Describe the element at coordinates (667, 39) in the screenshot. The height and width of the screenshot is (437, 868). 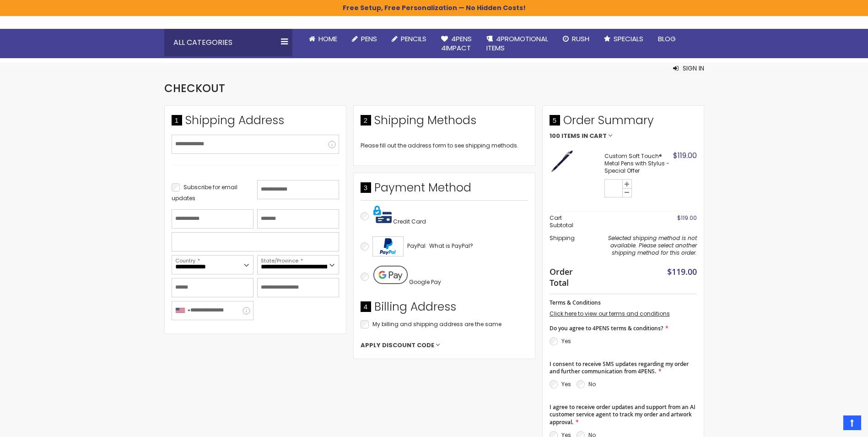
I see `span: Blog` at that location.